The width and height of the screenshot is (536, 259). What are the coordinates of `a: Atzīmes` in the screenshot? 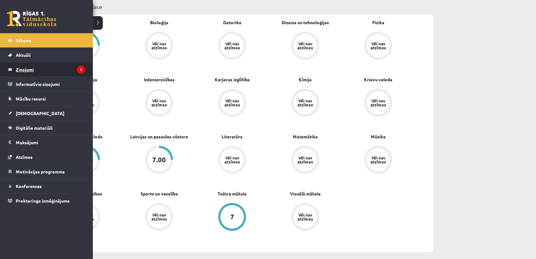 It's located at (46, 157).